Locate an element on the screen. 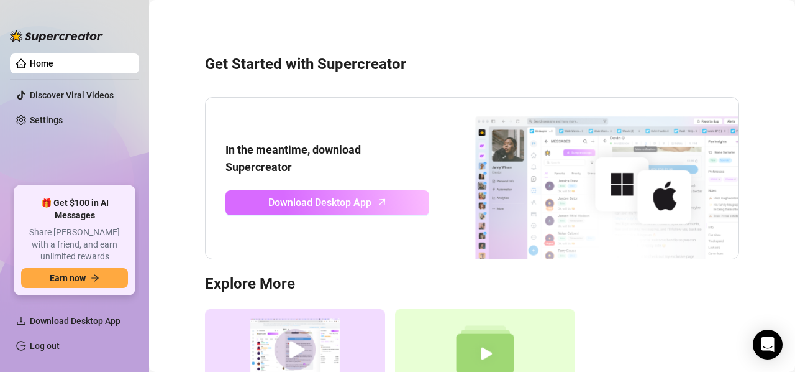  span: 🎁 Get $100 in AI Messages is located at coordinates (75, 209).